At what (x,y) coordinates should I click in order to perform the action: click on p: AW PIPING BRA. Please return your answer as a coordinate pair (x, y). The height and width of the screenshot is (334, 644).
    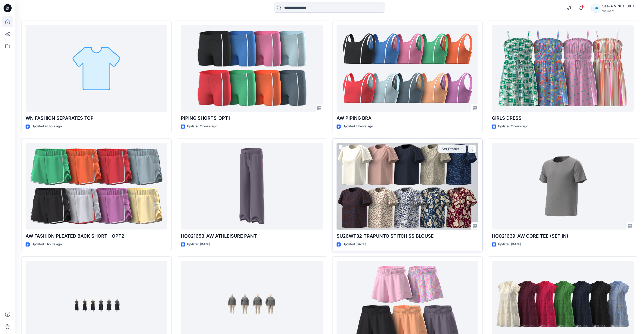
    Looking at the image, I should click on (407, 118).